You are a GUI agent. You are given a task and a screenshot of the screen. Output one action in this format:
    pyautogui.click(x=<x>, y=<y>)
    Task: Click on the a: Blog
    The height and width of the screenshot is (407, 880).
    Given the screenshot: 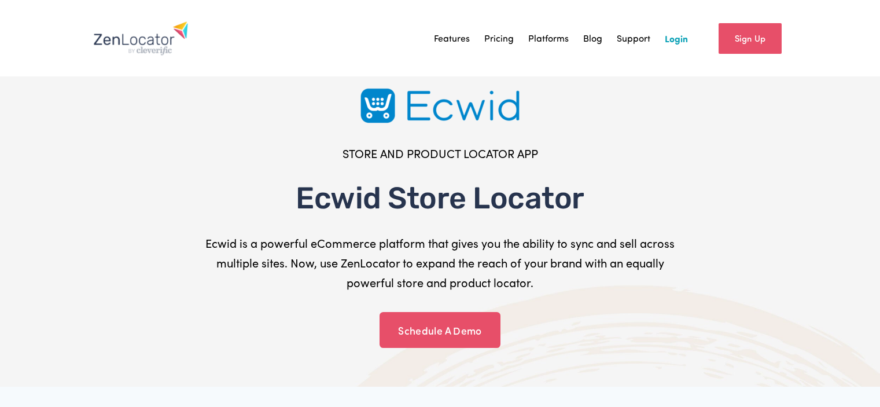 What is the action you would take?
    pyautogui.click(x=593, y=38)
    